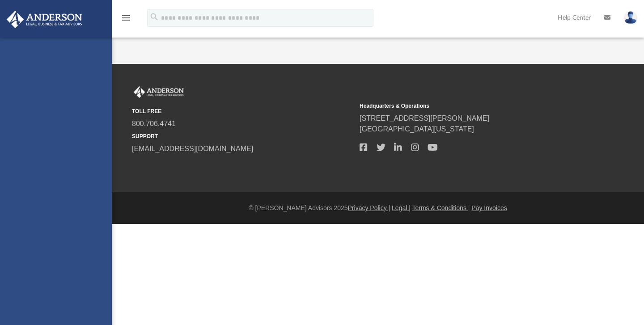 The width and height of the screenshot is (644, 325). What do you see at coordinates (489, 208) in the screenshot?
I see `a: Pay Invoices` at bounding box center [489, 208].